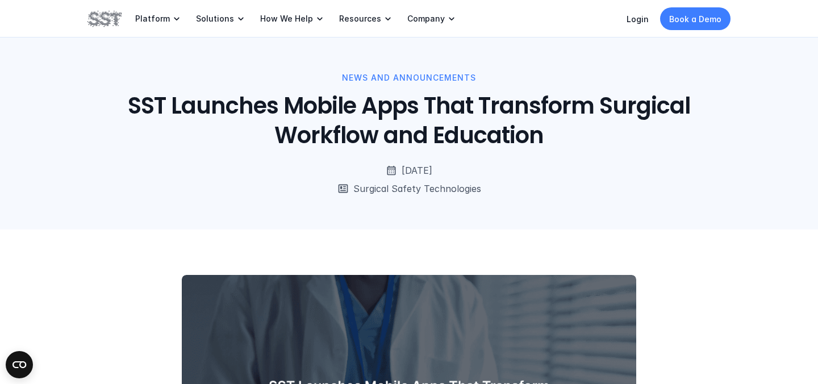  I want to click on h1: SST Launches Mobile Apps That Transform Surgical Workflow and Education, so click(409, 120).